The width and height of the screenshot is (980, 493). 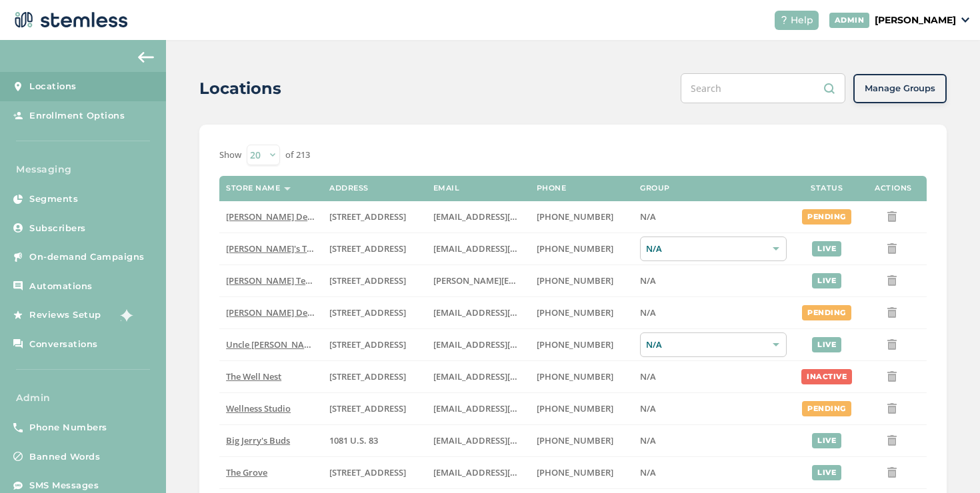 What do you see at coordinates (270, 248) in the screenshot?
I see `label: Brian's Test Store` at bounding box center [270, 248].